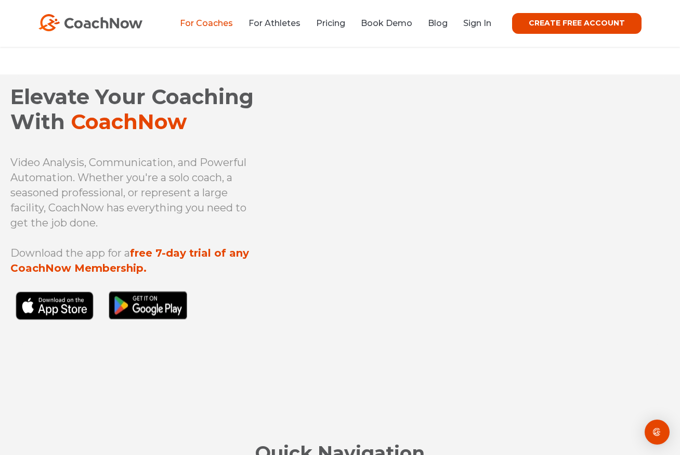 This screenshot has width=680, height=455. I want to click on a: Book Demo, so click(386, 23).